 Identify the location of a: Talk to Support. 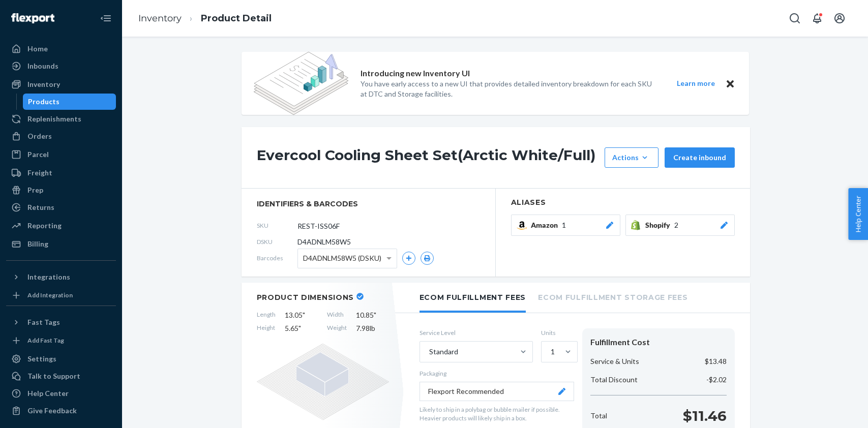
(61, 376).